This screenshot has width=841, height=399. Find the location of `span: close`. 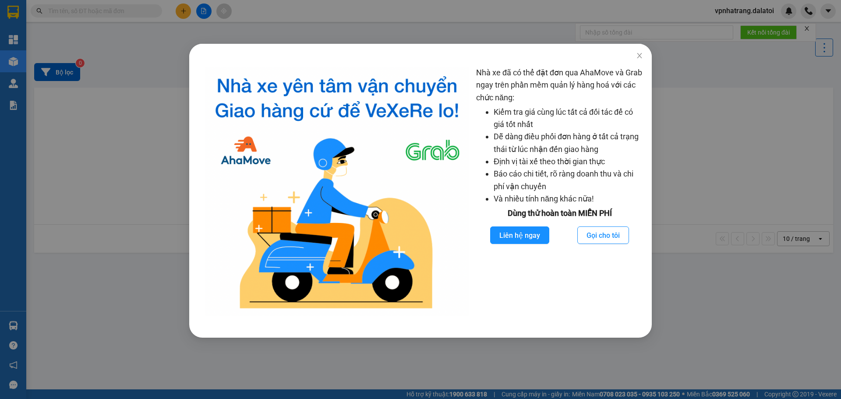

span: close is located at coordinates (639, 56).